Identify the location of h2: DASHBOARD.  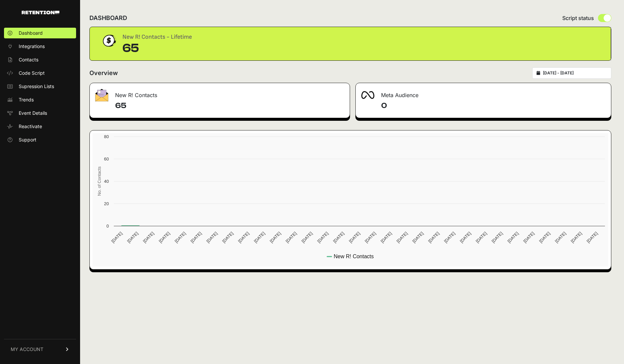
(108, 18).